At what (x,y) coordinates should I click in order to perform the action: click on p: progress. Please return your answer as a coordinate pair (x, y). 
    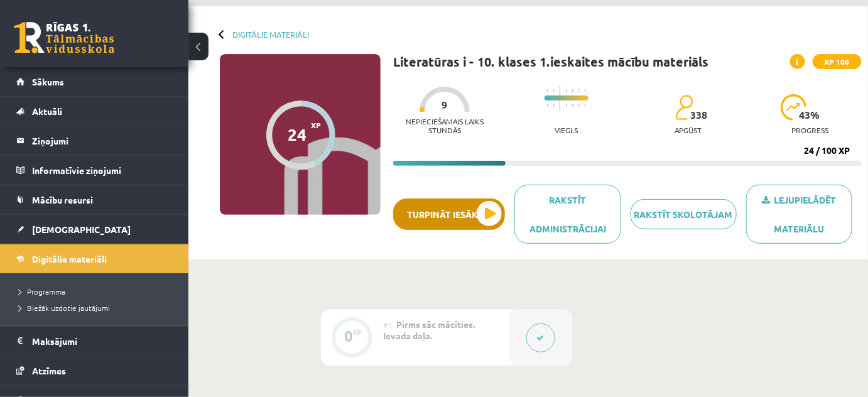
    Looking at the image, I should click on (810, 130).